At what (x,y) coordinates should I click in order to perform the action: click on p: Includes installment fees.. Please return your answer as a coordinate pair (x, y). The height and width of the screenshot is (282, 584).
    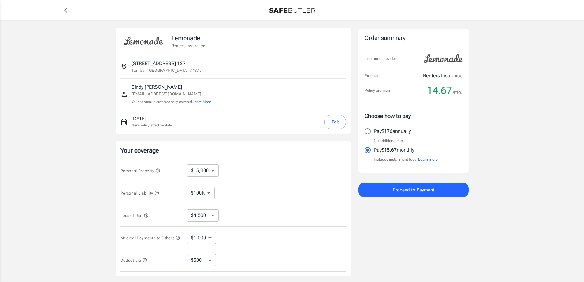
    Looking at the image, I should click on (406, 160).